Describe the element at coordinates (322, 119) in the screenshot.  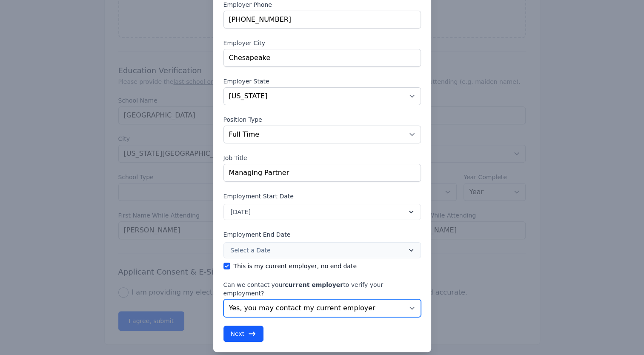
I see `label: Position Type` at that location.